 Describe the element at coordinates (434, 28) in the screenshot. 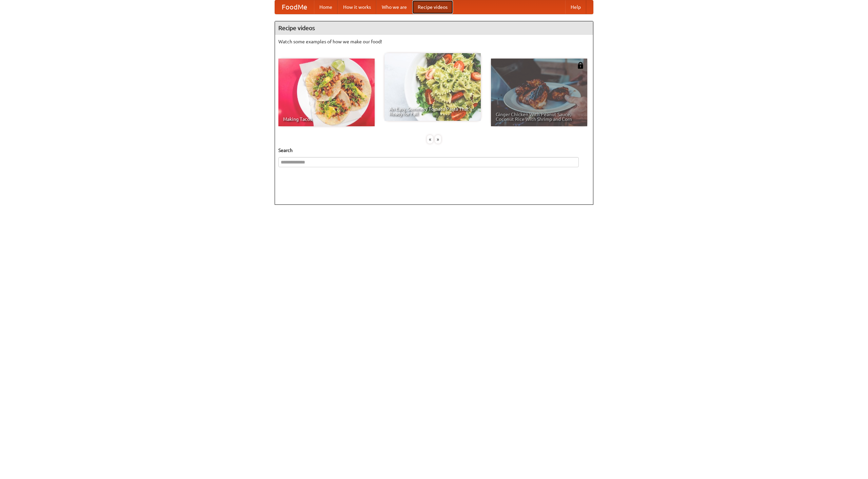

I see `h4: Recipe videos` at that location.